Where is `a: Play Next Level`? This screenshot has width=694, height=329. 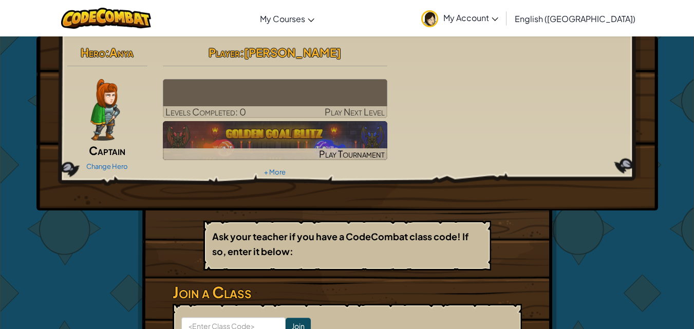 a: Play Next Level is located at coordinates (275, 99).